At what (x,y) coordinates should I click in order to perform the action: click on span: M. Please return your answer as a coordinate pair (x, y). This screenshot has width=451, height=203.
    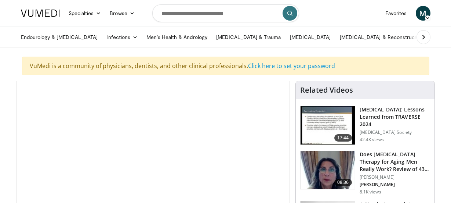
    Looking at the image, I should click on (423, 13).